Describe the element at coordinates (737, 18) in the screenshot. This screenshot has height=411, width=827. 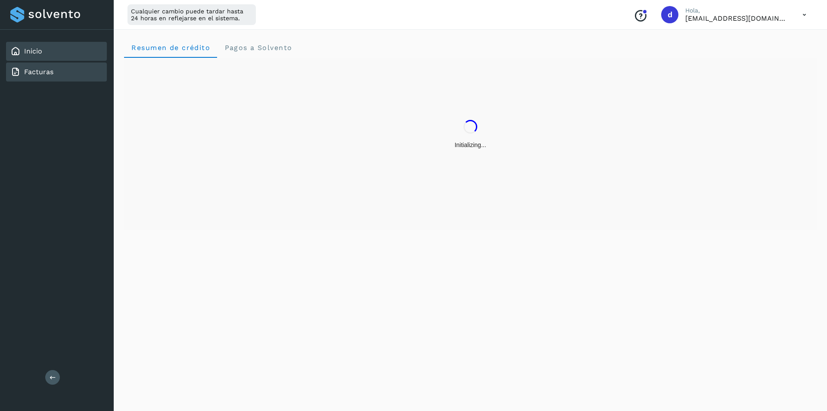
I see `p: direccion@flenasa.com` at that location.